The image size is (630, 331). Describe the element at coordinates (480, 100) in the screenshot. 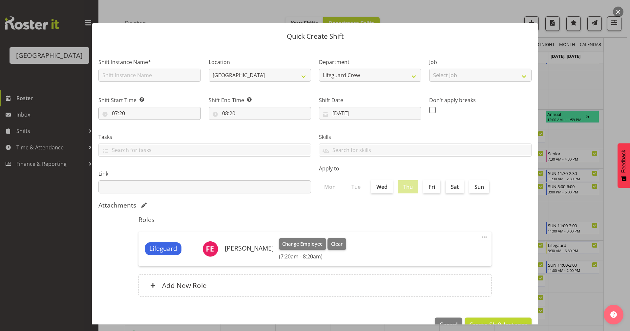

I see `label: Don't apply breaks` at that location.